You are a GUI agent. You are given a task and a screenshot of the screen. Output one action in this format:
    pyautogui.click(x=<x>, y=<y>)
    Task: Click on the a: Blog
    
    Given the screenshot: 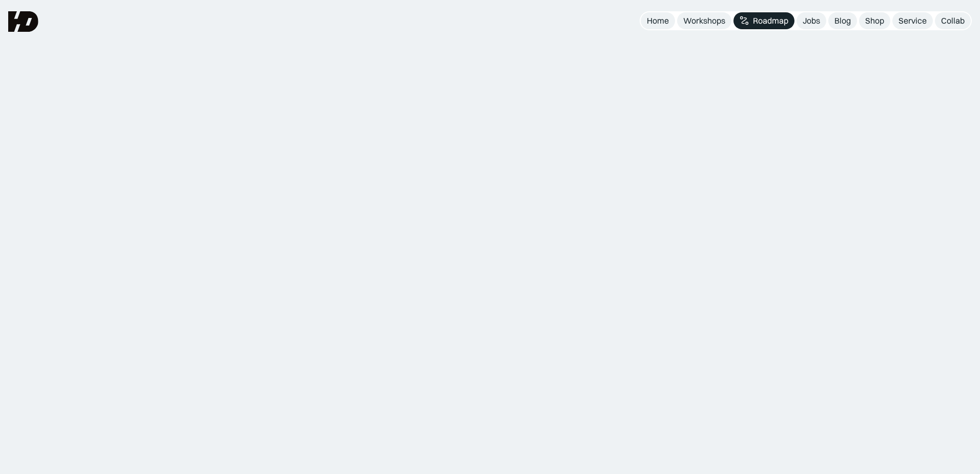 What is the action you would take?
    pyautogui.click(x=843, y=21)
    